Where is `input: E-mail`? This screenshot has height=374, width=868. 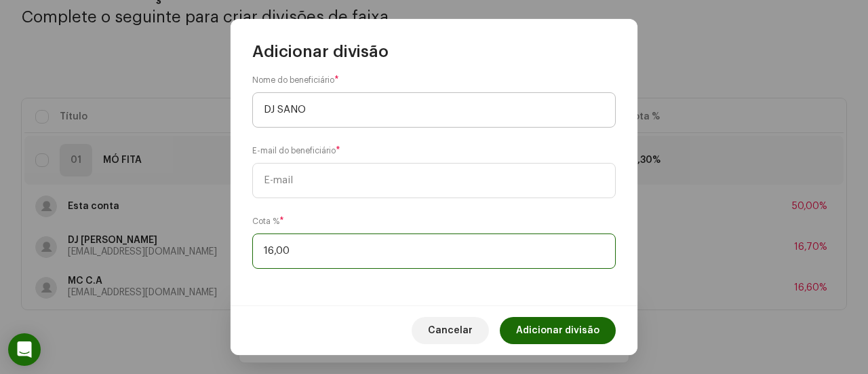
input: E-mail is located at coordinates (434, 181).